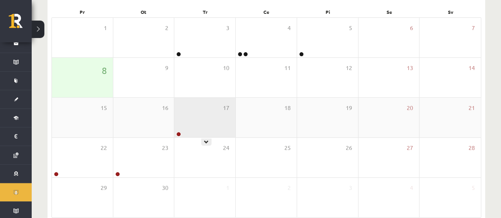 Image resolution: width=501 pixels, height=218 pixels. Describe the element at coordinates (20, 24) in the screenshot. I see `a: Rīgas 1. Tālmācības vidusskola` at that location.